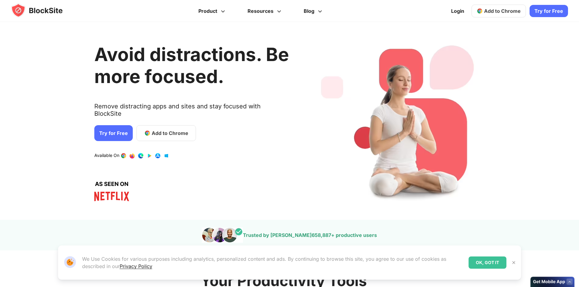 This screenshot has height=287, width=579. What do you see at coordinates (321, 235) in the screenshot?
I see `span: 658,887` at bounding box center [321, 235].